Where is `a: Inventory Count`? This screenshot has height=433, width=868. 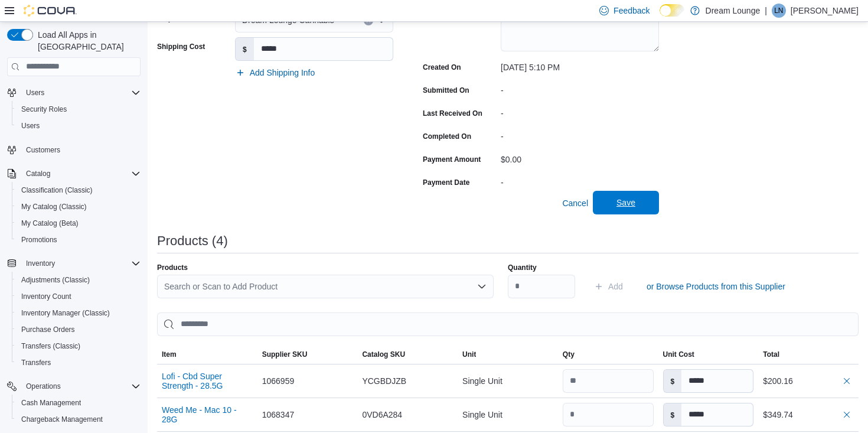
a: Inventory Count is located at coordinates (46, 296).